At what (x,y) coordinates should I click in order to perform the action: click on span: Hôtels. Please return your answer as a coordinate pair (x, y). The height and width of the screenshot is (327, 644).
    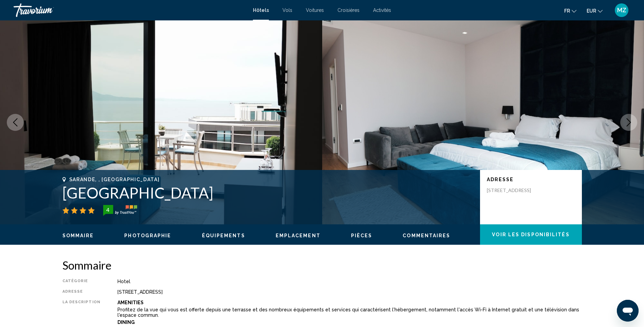
    Looking at the image, I should click on (261, 10).